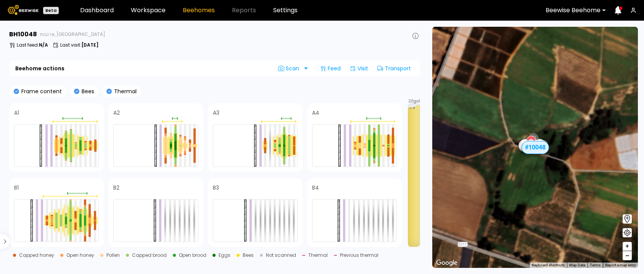  What do you see at coordinates (116, 187) in the screenshot?
I see `h4: B2` at bounding box center [116, 187].